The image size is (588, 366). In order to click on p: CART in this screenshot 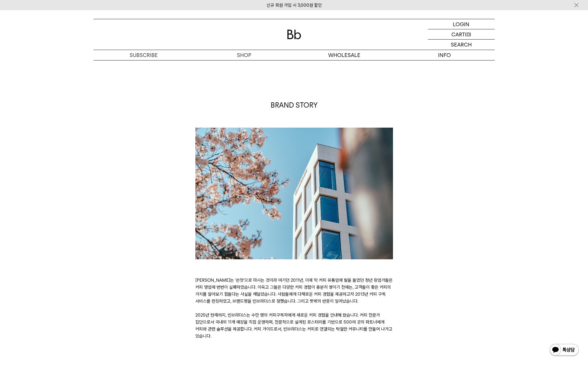, I will do `click(458, 34)`.